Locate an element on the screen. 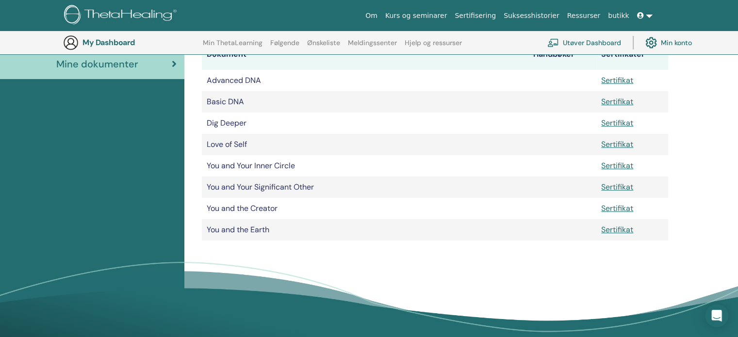 The height and width of the screenshot is (337, 738). td: You and the Creator is located at coordinates (365, 209).